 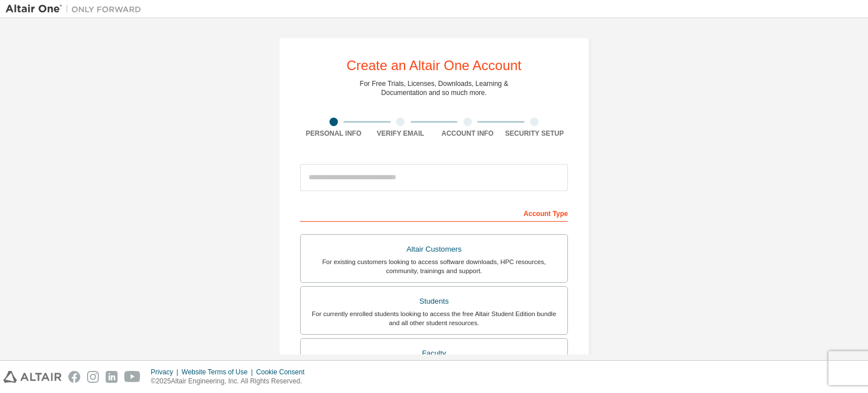 What do you see at coordinates (434, 266) in the screenshot?
I see `div: For existing customers looking to access software downloads, HPC resources, community, trainings ...` at bounding box center [434, 266].